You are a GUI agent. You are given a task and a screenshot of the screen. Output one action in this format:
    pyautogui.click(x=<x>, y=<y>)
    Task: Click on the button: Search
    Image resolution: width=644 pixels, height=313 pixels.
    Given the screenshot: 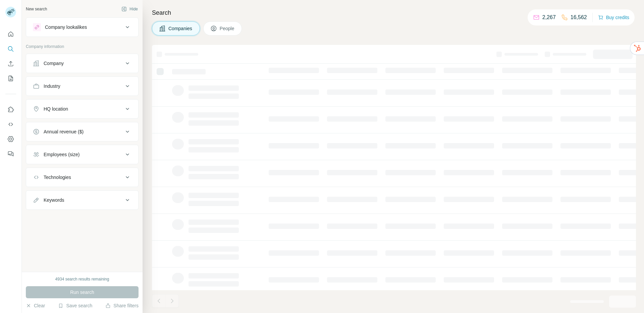 What is the action you would take?
    pyautogui.click(x=11, y=49)
    